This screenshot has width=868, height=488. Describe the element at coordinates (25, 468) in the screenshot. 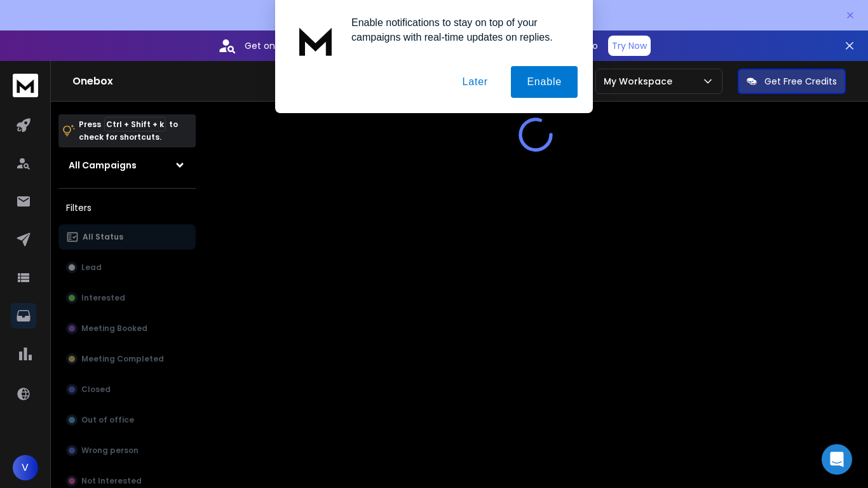

I see `button: V` at that location.